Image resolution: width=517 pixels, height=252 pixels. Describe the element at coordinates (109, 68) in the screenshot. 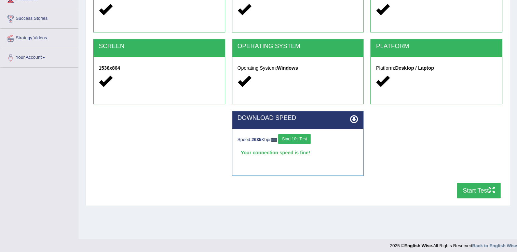

I see `strong: 1536x864` at that location.